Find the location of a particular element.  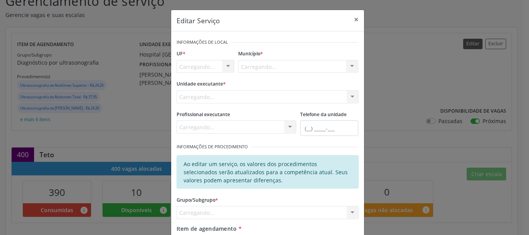

div: Ao editar um serviço, os valores dos procedimentos selecionados serão atualizados para a competên... is located at coordinates (268, 172).